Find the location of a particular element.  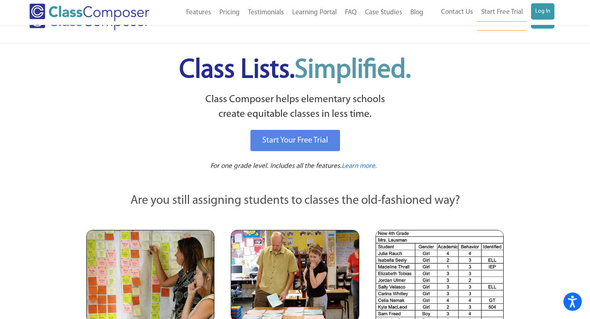

a: Pricing is located at coordinates (229, 13).